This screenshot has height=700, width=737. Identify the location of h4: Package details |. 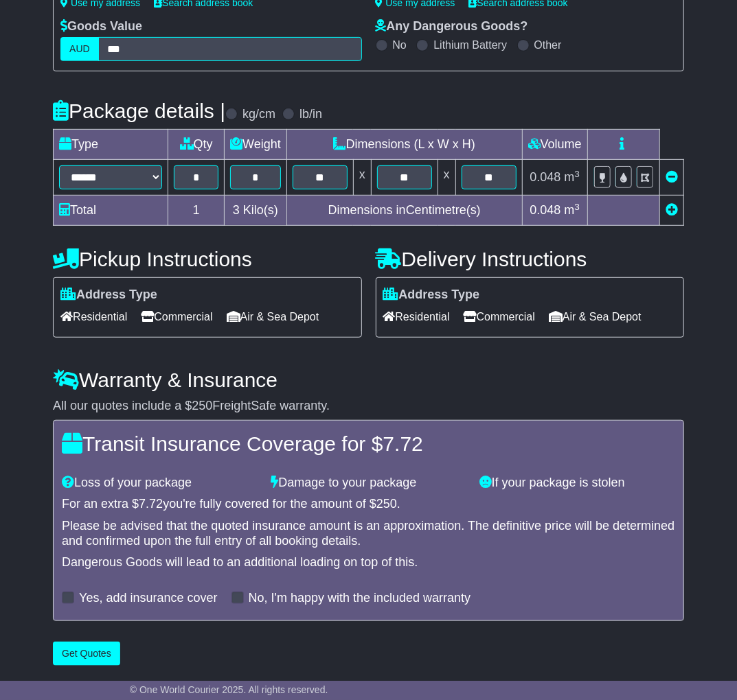
(139, 110).